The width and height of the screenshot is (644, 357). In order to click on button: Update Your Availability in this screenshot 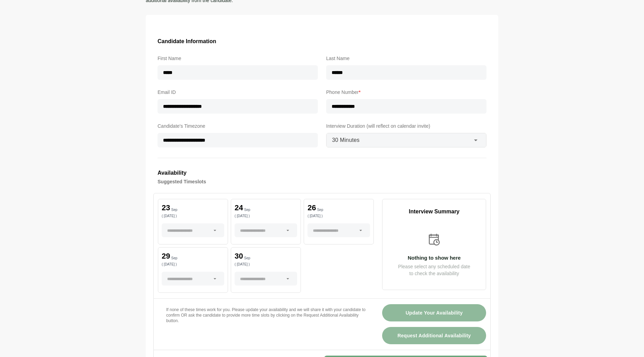, I will do `click(434, 313)`.